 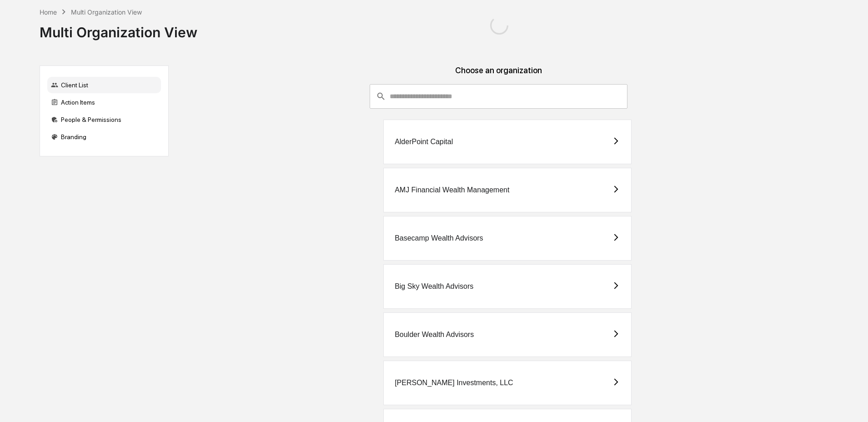 What do you see at coordinates (105, 120) in the screenshot?
I see `div: People & Permissions` at bounding box center [105, 120].